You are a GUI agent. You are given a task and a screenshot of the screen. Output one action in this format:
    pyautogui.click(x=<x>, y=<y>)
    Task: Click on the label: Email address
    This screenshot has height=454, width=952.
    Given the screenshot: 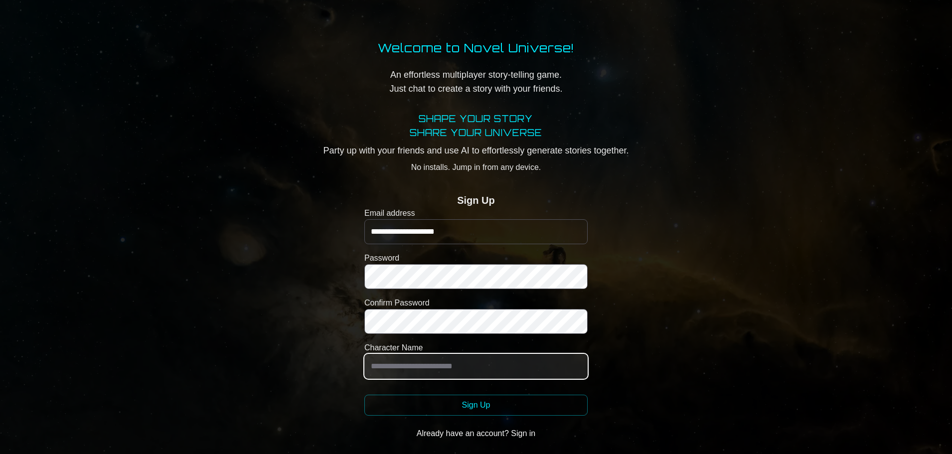 What is the action you would take?
    pyautogui.click(x=476, y=213)
    